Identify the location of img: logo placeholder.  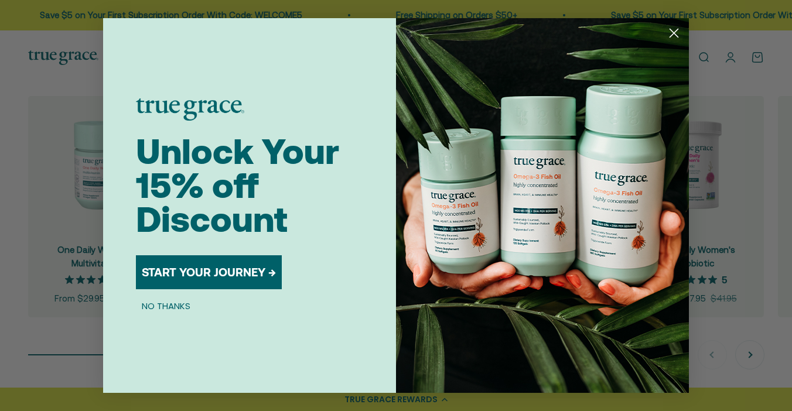
(190, 110).